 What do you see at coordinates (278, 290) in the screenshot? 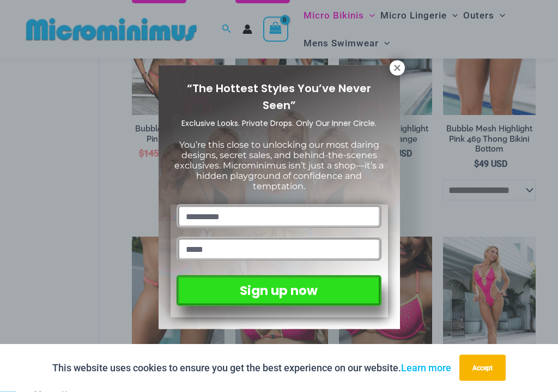
I see `button: Sign up now` at bounding box center [278, 290].